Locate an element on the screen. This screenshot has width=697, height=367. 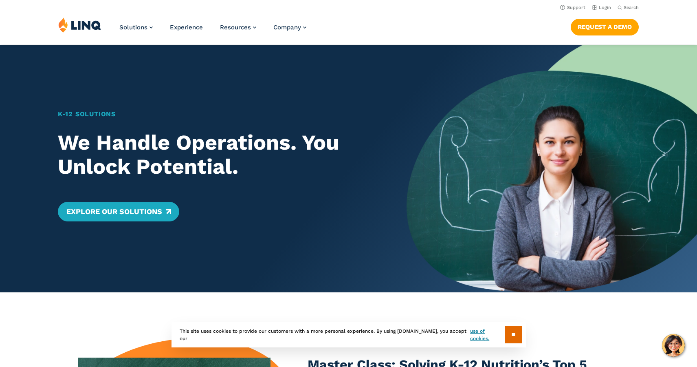
h2: We Handle Operations. You Unlock Potential. is located at coordinates (218, 155).